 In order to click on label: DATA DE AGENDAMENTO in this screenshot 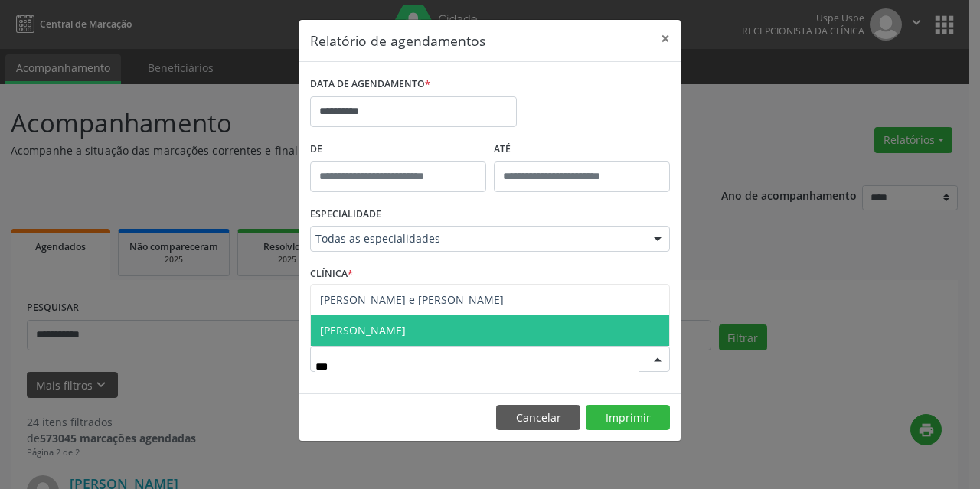, I will do `click(370, 84)`.